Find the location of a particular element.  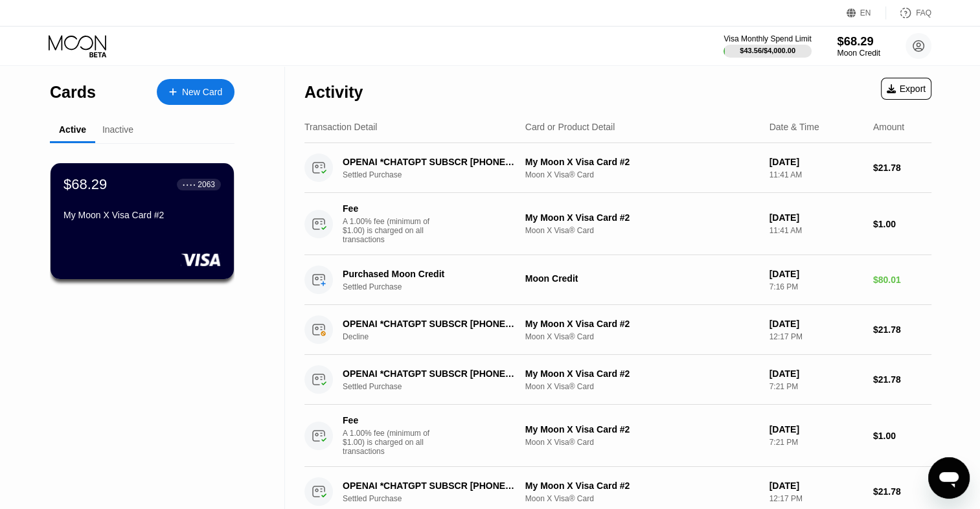

div: $43.56 / $4,000.00 is located at coordinates (767, 51).